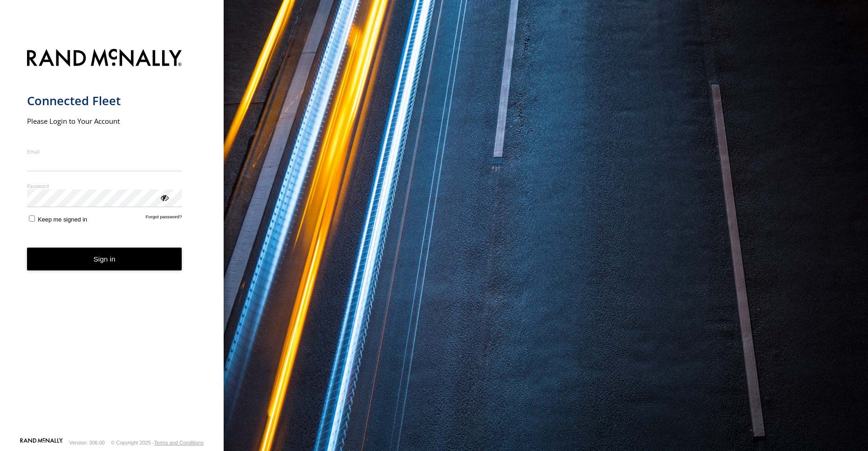 This screenshot has height=451, width=868. I want to click on a: Visit our Website, so click(42, 442).